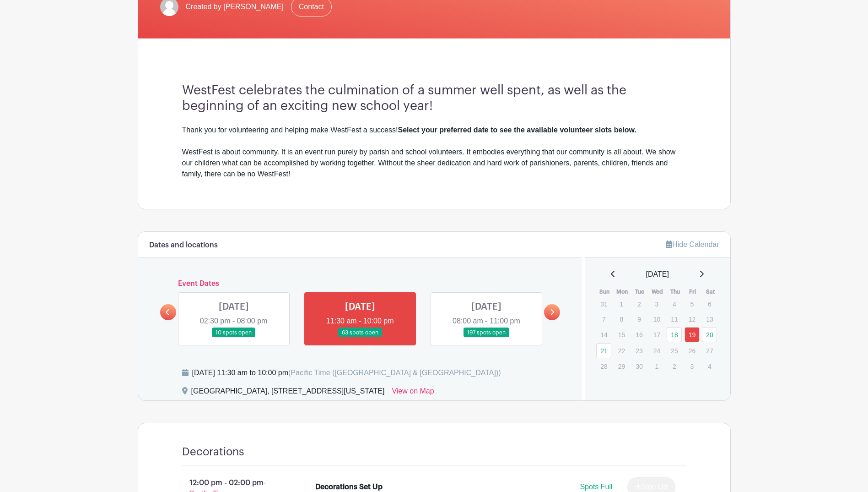  What do you see at coordinates (596, 486) in the screenshot?
I see `span: Spots Full` at bounding box center [596, 486].